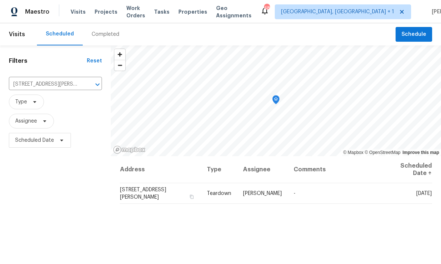 The image size is (441, 264). What do you see at coordinates (120, 54) in the screenshot?
I see `button: Zoom in` at bounding box center [120, 54].